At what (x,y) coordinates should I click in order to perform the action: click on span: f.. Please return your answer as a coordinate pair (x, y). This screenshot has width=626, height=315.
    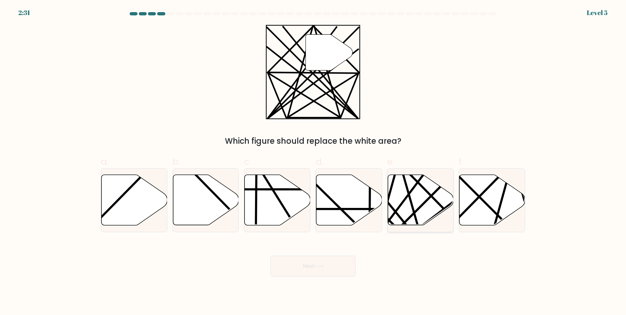
    Looking at the image, I should click on (461, 161).